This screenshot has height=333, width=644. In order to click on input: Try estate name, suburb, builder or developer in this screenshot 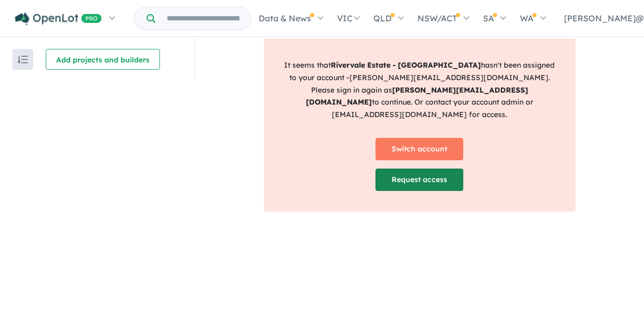, I will do `click(203, 18)`.